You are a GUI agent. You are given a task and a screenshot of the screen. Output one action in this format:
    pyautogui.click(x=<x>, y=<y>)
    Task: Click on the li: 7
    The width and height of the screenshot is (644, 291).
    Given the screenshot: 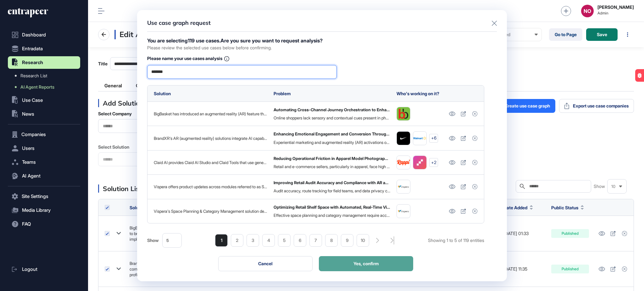 What is the action you would take?
    pyautogui.click(x=316, y=240)
    